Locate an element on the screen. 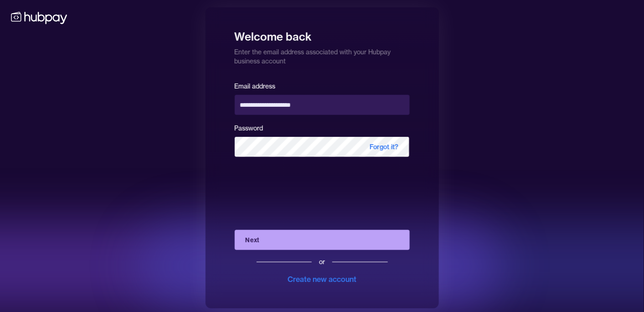  label: Password is located at coordinates (249, 128).